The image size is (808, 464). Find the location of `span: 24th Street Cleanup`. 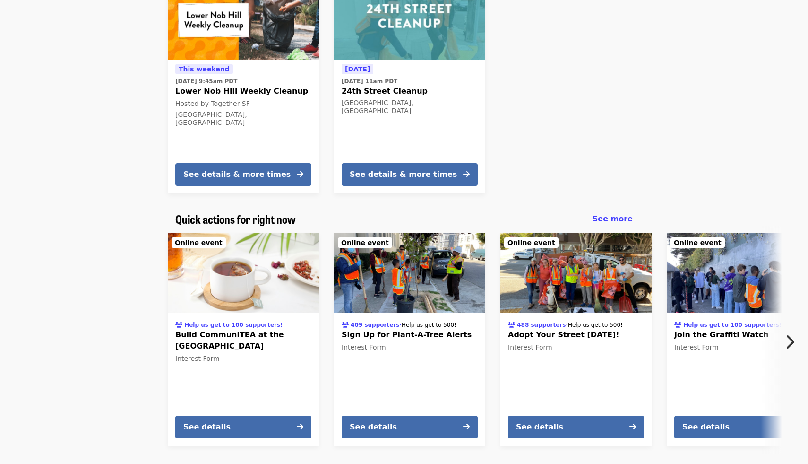

span: 24th Street Cleanup is located at coordinates (410, 91).